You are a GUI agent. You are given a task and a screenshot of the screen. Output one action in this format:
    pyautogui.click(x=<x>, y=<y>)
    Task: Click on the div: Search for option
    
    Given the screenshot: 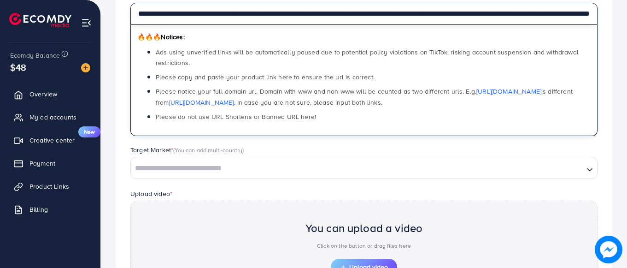 What is the action you would take?
    pyautogui.click(x=364, y=168)
    